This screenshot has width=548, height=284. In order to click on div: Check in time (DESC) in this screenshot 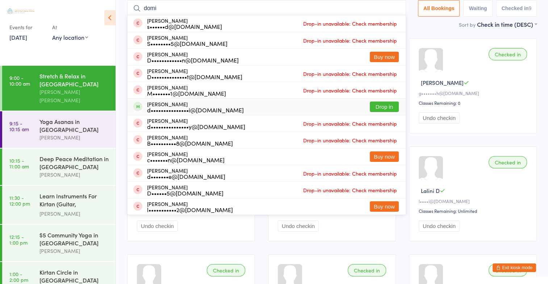, I will do `click(506, 24)`.